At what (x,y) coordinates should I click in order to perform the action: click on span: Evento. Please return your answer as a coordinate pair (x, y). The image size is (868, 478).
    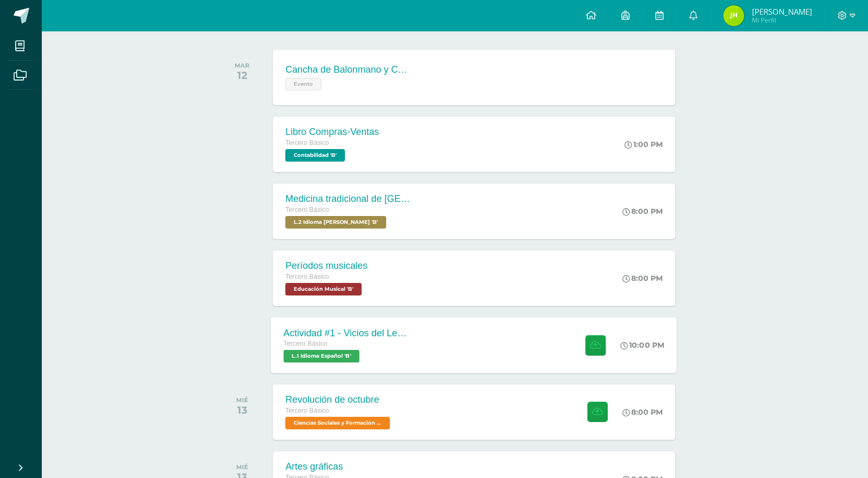
    Looking at the image, I should click on (303, 84).